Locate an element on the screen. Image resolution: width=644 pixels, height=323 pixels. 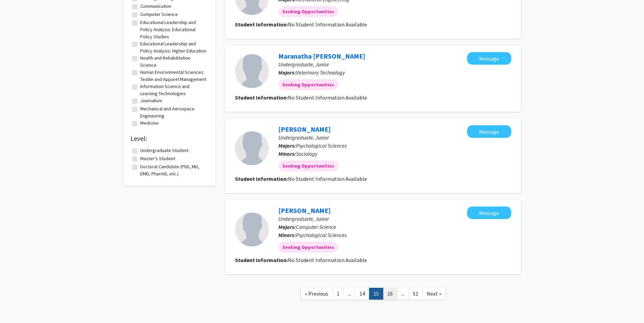
span: Sociology is located at coordinates (306, 154).